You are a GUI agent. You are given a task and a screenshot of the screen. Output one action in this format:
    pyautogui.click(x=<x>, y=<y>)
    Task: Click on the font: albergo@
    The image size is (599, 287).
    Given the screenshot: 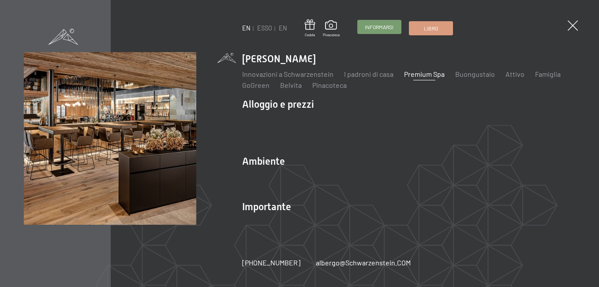 What is the action you would take?
    pyautogui.click(x=331, y=262)
    